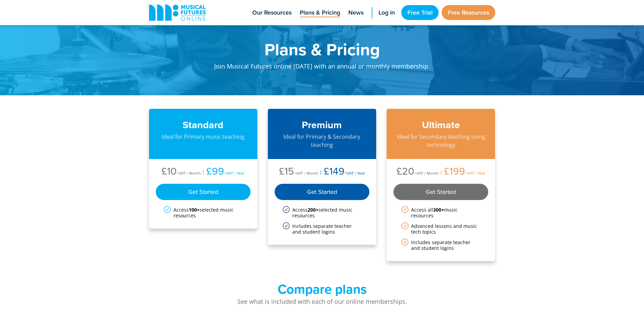 This screenshot has height=316, width=644. Describe the element at coordinates (387, 13) in the screenshot. I see `span: Log in` at that location.